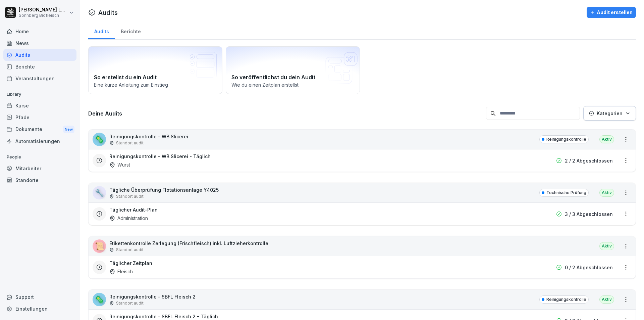 The width and height of the screenshot is (644, 320). Describe the element at coordinates (164, 316) in the screenshot. I see `h3: Reinigungskontrolle - SBFL Fleisch 2 - Täglich` at that location.